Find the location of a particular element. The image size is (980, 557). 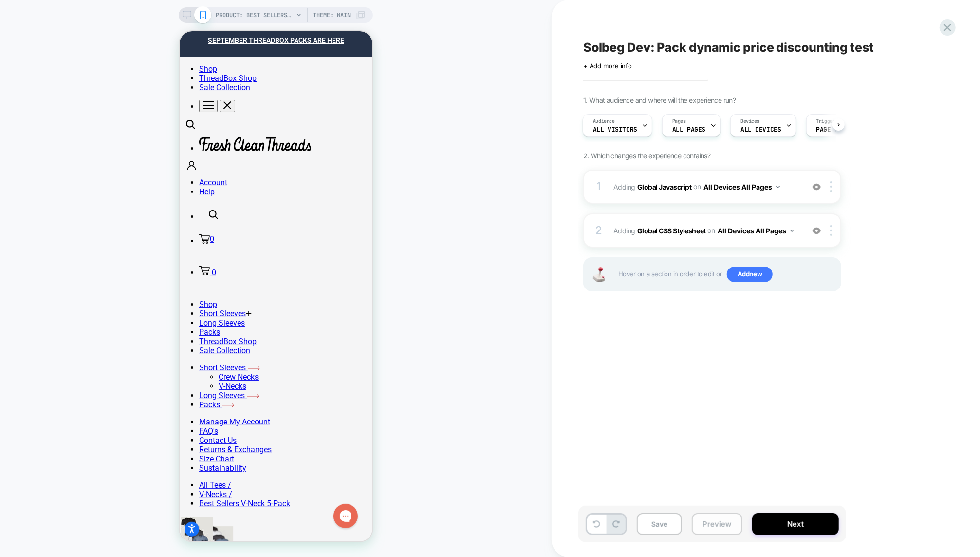

button: Save is located at coordinates (659, 523).